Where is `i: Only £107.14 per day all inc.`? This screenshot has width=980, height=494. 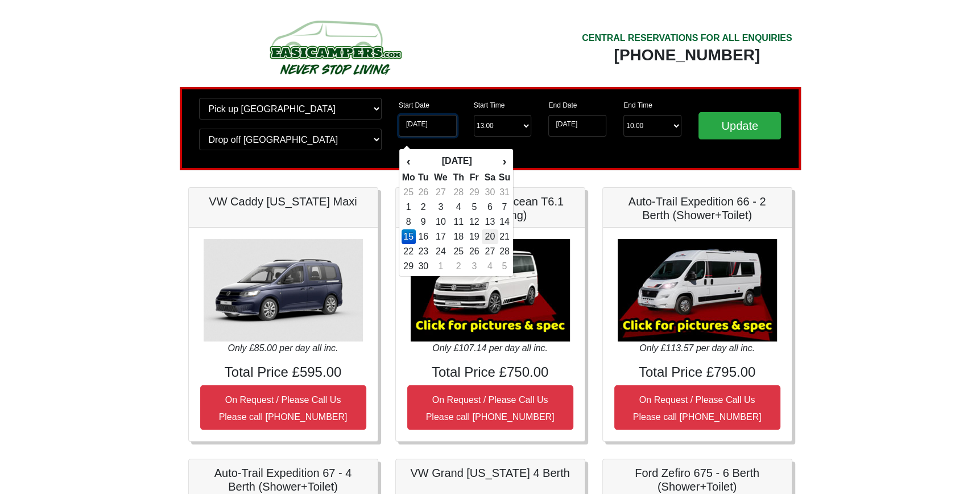 i: Only £107.14 per day all inc. is located at coordinates (489, 347).